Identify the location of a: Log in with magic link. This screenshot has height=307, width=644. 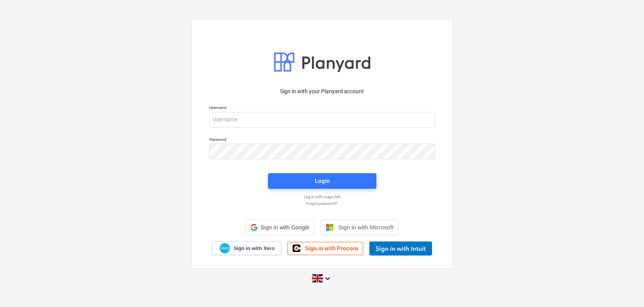
(322, 196).